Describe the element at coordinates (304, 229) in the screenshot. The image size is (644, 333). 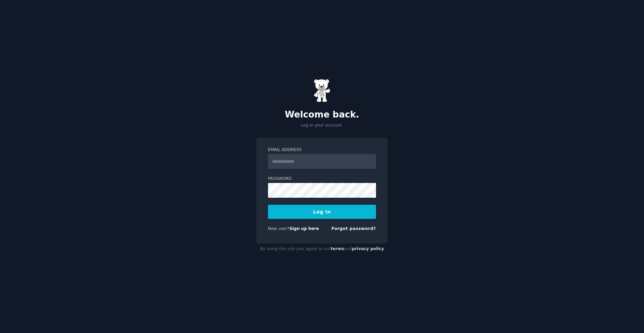
I see `a: Sign up here` at that location.